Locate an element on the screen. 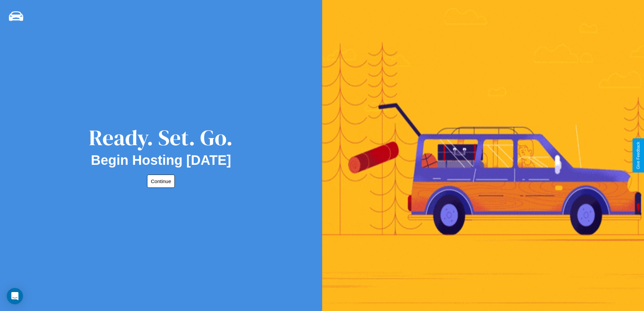 This screenshot has height=311, width=644. div: Ready. Set. Go. is located at coordinates (161, 137).